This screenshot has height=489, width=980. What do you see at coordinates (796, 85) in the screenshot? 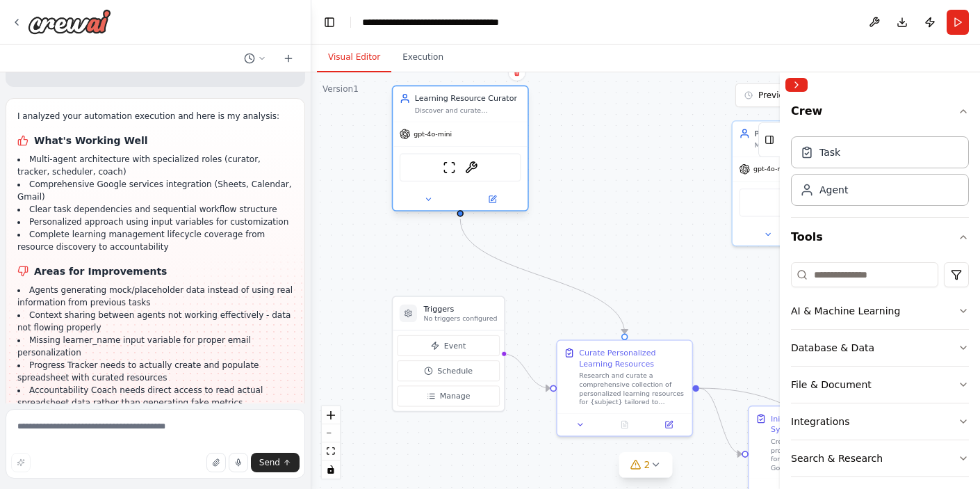
I see `button: Collapse right sidebar` at bounding box center [796, 85].